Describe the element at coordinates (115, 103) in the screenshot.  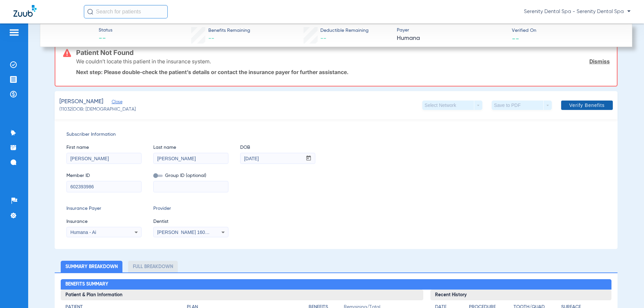
I see `span: Close` at that location.